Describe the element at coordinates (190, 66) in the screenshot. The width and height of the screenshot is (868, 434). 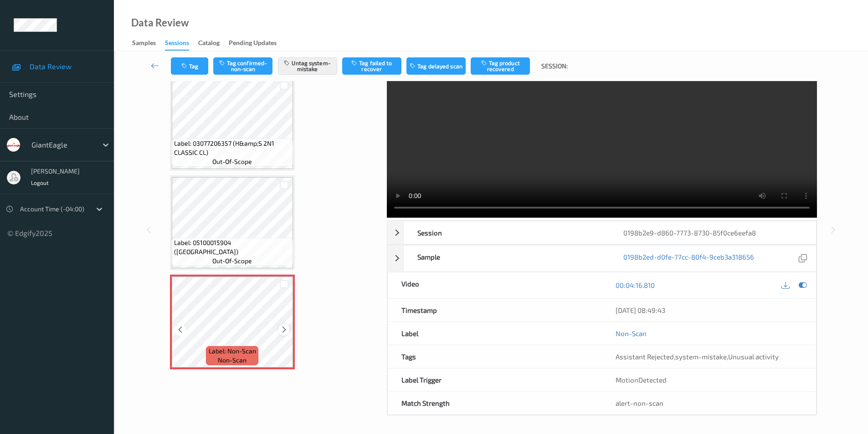
I see `button: Tag` at that location.